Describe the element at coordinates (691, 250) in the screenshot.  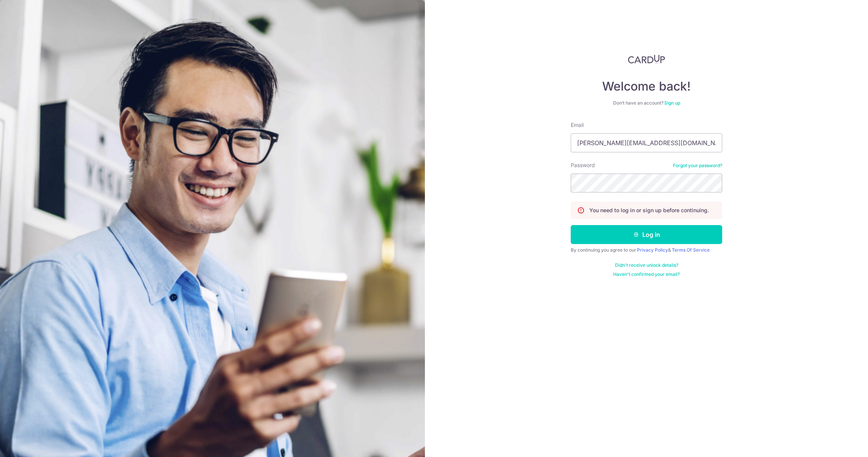
I see `a: Terms Of Service` at that location.